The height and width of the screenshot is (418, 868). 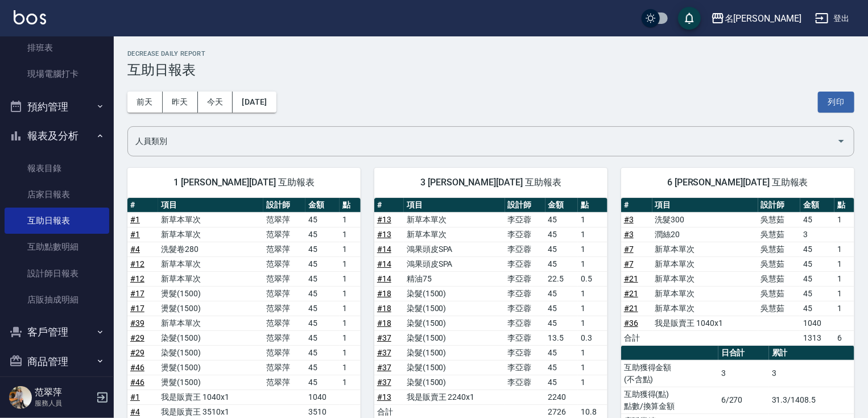 What do you see at coordinates (738, 272) in the screenshot?
I see `table: a dense table` at bounding box center [738, 272].